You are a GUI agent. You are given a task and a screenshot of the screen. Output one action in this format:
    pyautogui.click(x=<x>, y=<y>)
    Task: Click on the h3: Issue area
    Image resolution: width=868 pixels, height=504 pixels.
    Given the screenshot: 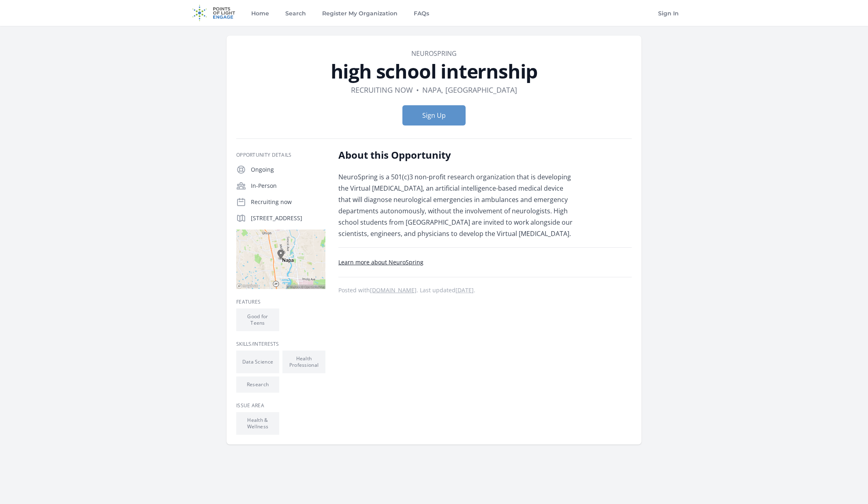 What is the action you would take?
    pyautogui.click(x=280, y=406)
    